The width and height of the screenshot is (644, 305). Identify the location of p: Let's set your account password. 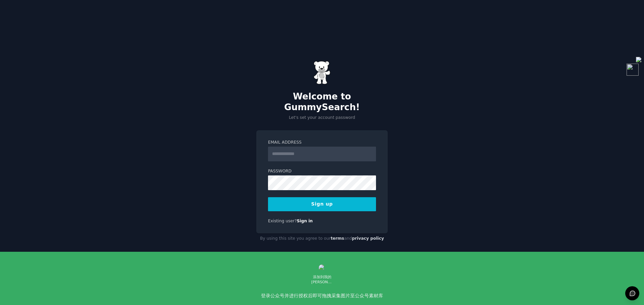
(322, 118).